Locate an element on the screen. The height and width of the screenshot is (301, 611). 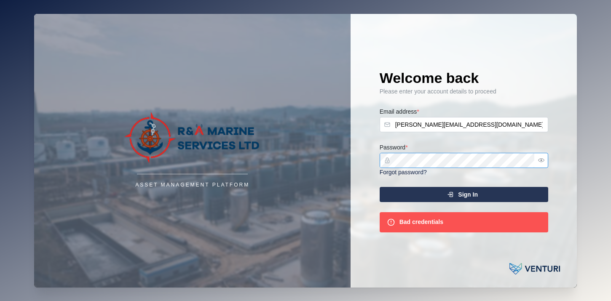
button: Sign In is located at coordinates (464, 195).